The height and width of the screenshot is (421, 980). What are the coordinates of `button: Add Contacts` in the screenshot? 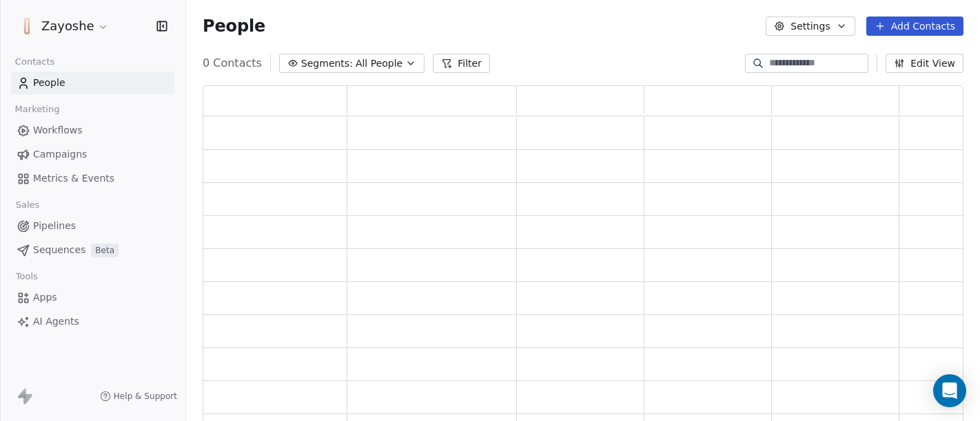 It's located at (914, 26).